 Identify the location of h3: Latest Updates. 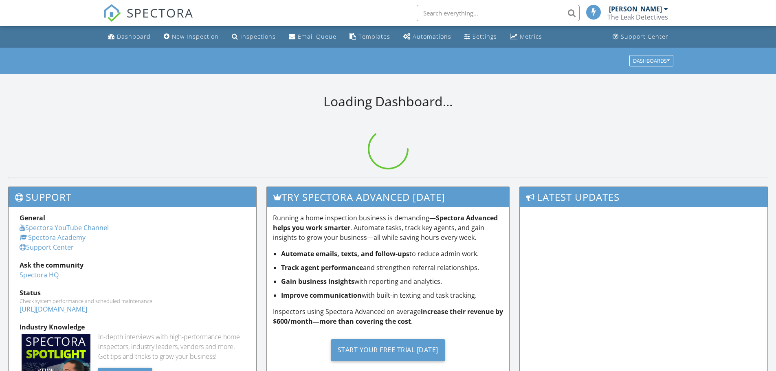
(644, 197).